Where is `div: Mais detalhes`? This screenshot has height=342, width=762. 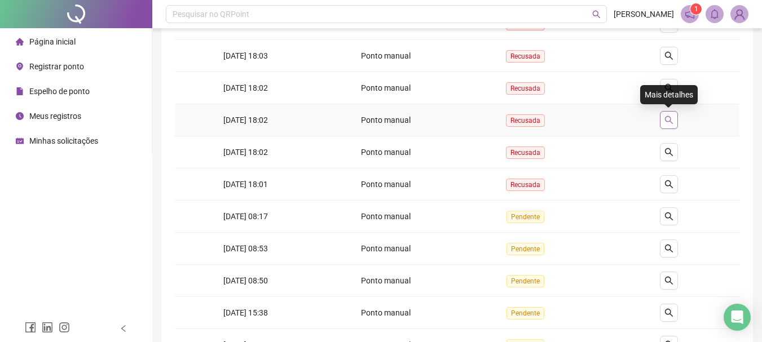
div: Mais detalhes is located at coordinates (669, 95).